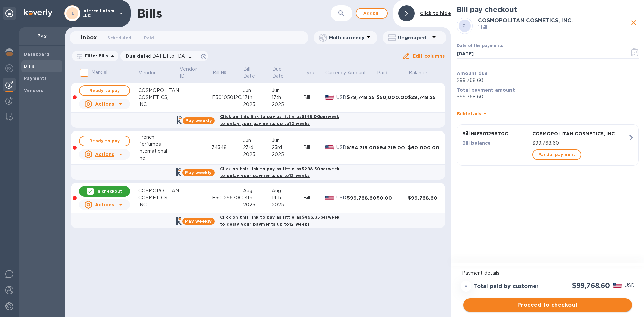  I want to click on u: Edit columns, so click(429, 56).